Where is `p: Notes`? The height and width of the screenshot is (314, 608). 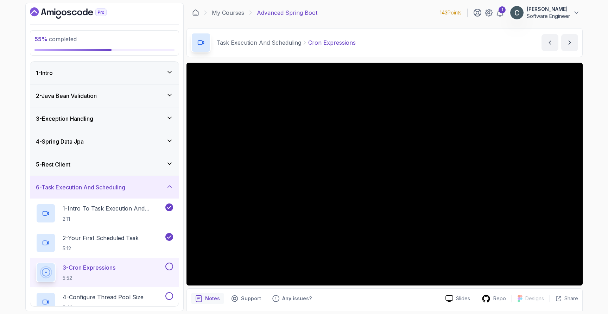
p: Notes is located at coordinates (212, 298).